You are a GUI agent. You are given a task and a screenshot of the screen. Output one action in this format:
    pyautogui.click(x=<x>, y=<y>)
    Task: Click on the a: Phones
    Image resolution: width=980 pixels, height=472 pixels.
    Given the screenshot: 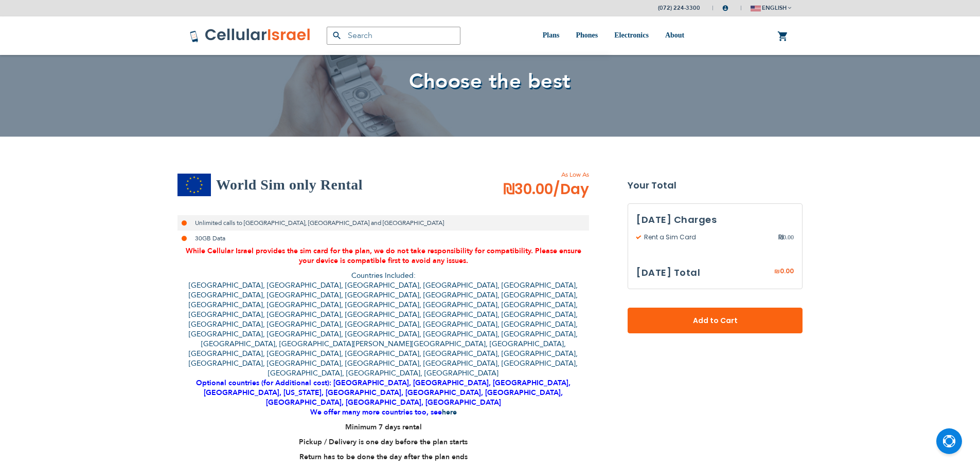 What is the action you would take?
    pyautogui.click(x=586, y=36)
    